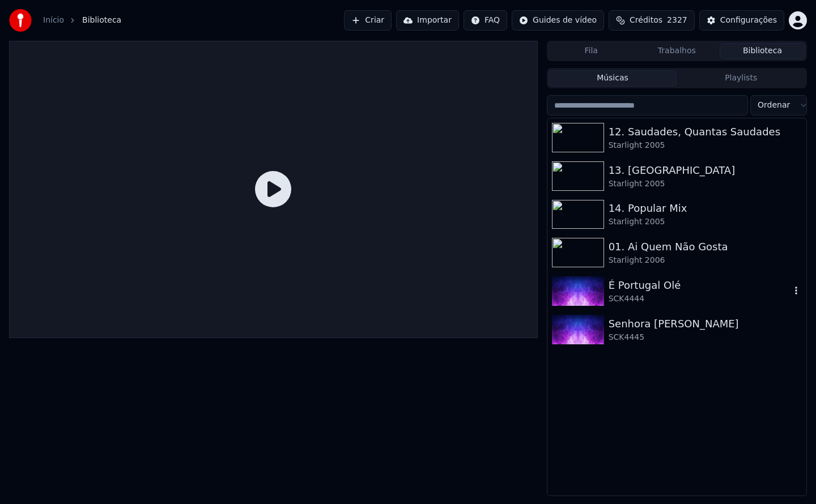 Image resolution: width=816 pixels, height=504 pixels. Describe the element at coordinates (591, 51) in the screenshot. I see `button: Fila` at that location.